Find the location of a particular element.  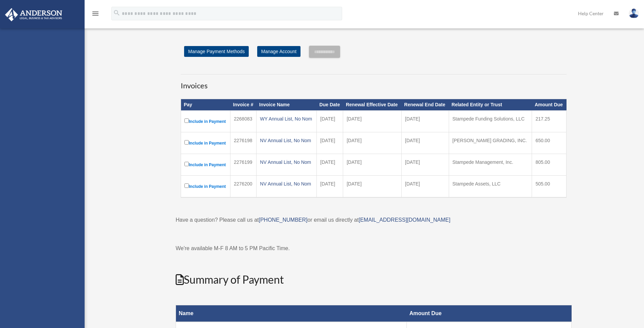

td: Stampede Assets, LLC is located at coordinates (490, 187).